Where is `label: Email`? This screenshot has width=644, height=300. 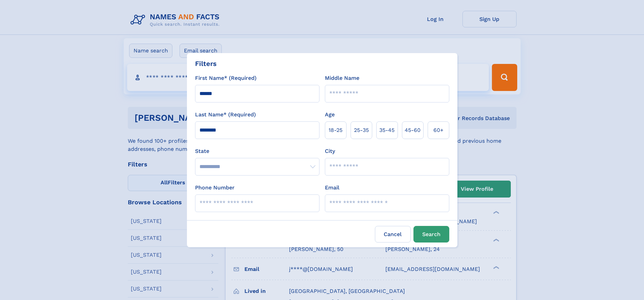 label: Email is located at coordinates (332, 187).